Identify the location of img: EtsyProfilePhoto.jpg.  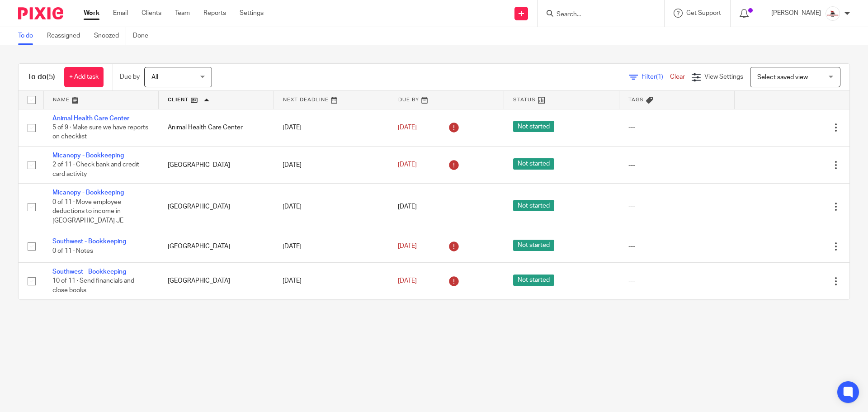
(832, 14).